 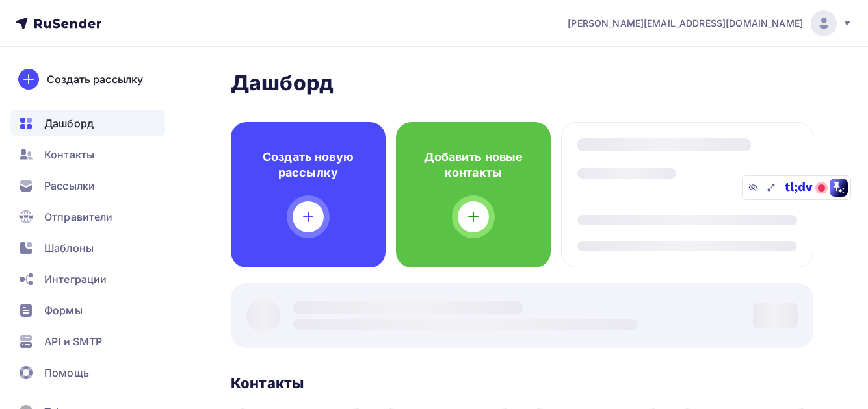 What do you see at coordinates (70, 185) in the screenshot?
I see `span: Рассылки` at bounding box center [70, 185].